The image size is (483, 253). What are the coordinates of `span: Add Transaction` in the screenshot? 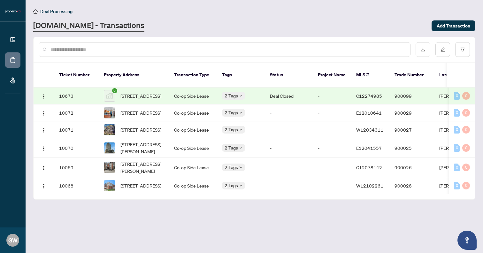 It's located at (453, 26).